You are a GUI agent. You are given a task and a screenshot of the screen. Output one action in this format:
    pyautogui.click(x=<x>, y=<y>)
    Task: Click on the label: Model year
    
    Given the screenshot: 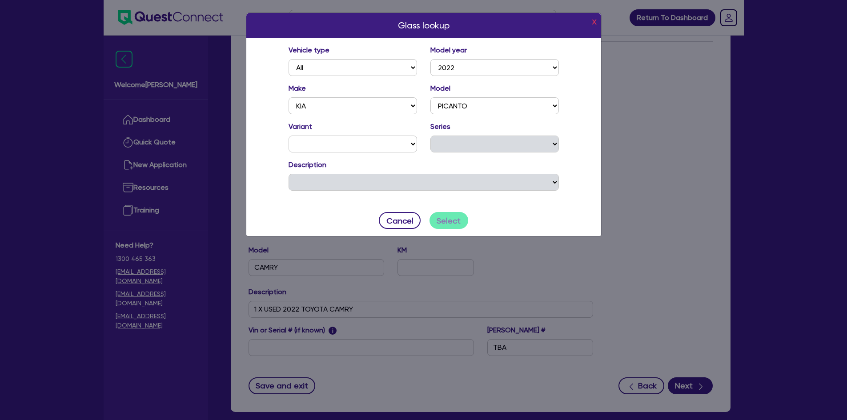 What is the action you would take?
    pyautogui.click(x=449, y=50)
    